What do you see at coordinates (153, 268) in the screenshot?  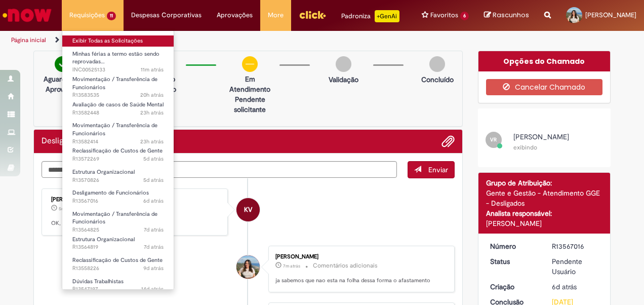 I see `span: 9d atrás` at bounding box center [153, 268].